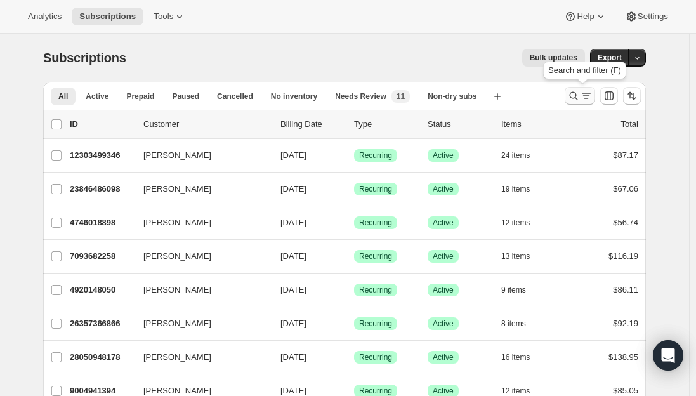 The height and width of the screenshot is (396, 696). I want to click on span: Settings, so click(653, 16).